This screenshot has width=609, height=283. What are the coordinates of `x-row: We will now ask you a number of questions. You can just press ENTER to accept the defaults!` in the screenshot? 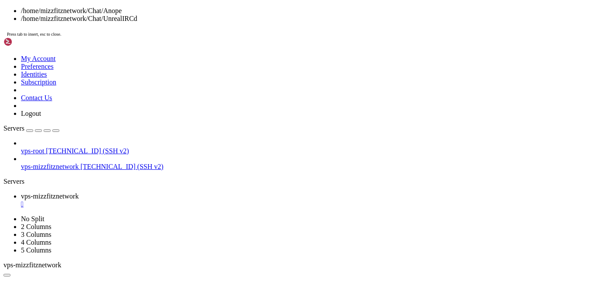 It's located at (249, 7).